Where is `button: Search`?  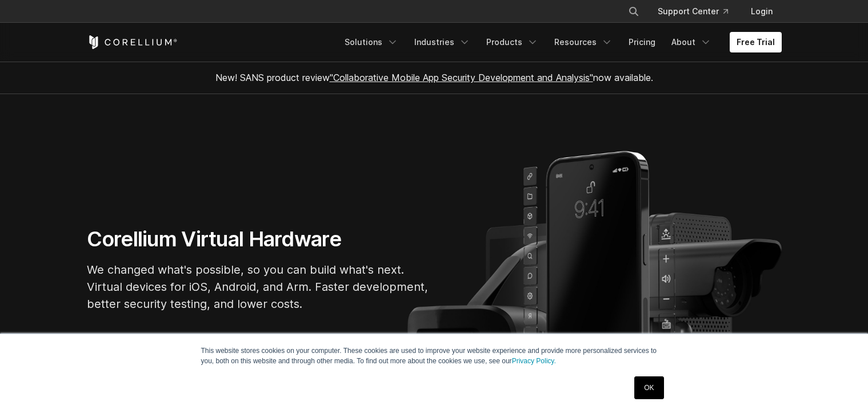 button: Search is located at coordinates (634, 12).